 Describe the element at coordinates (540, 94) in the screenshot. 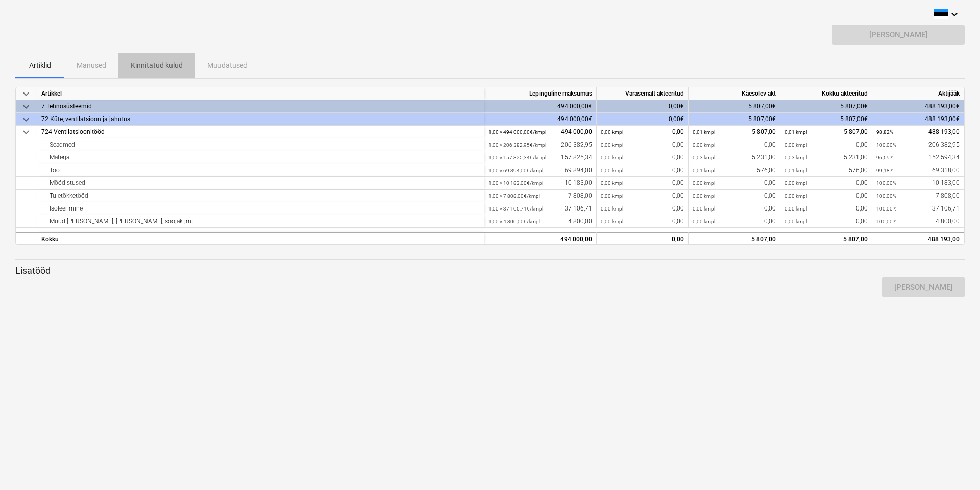

I see `div: Lepinguline maksumus` at that location.